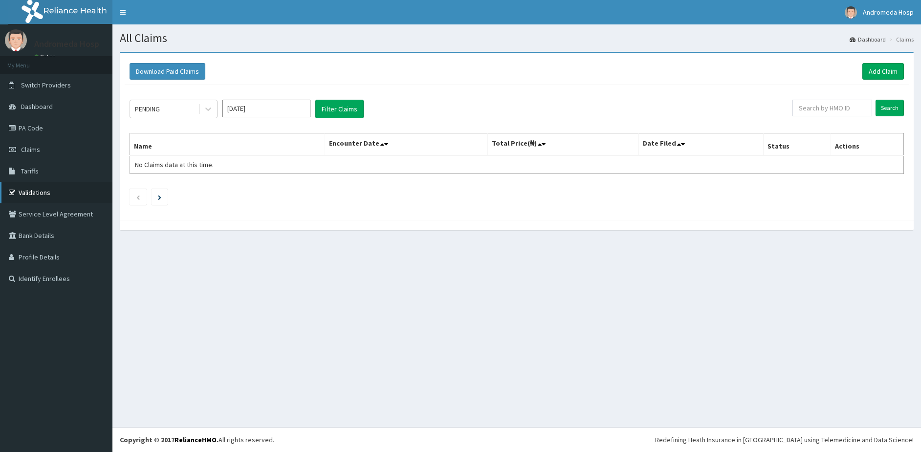  What do you see at coordinates (889, 12) in the screenshot?
I see `span: Andromeda Hosp` at bounding box center [889, 12].